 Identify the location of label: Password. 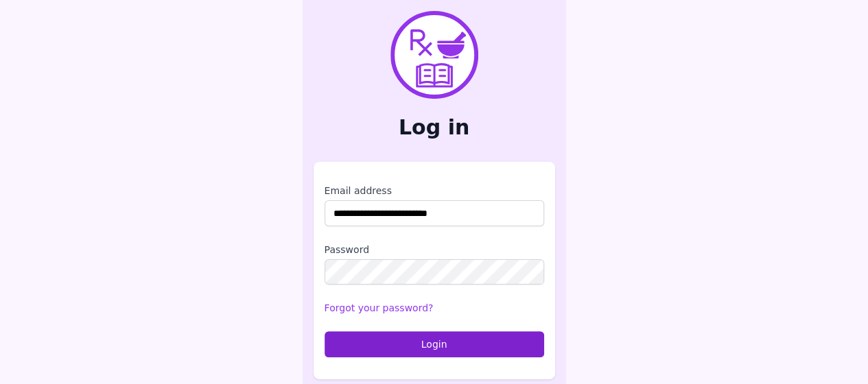
(435, 250).